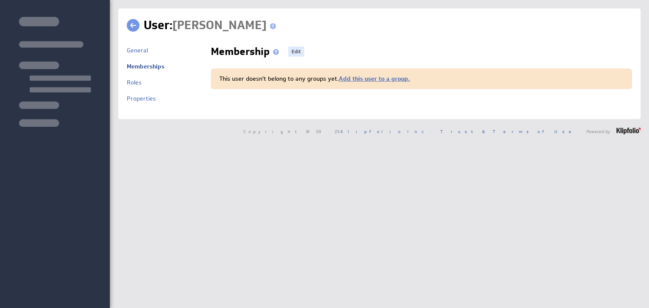 The image size is (649, 308). I want to click on a: Add this user to a group., so click(375, 79).